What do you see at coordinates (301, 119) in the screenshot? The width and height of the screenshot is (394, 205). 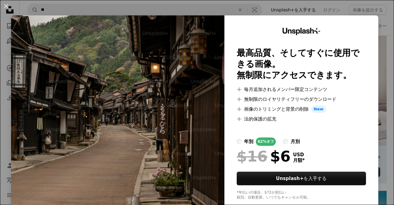 I see `li: 法的保護の拡充` at bounding box center [301, 119].